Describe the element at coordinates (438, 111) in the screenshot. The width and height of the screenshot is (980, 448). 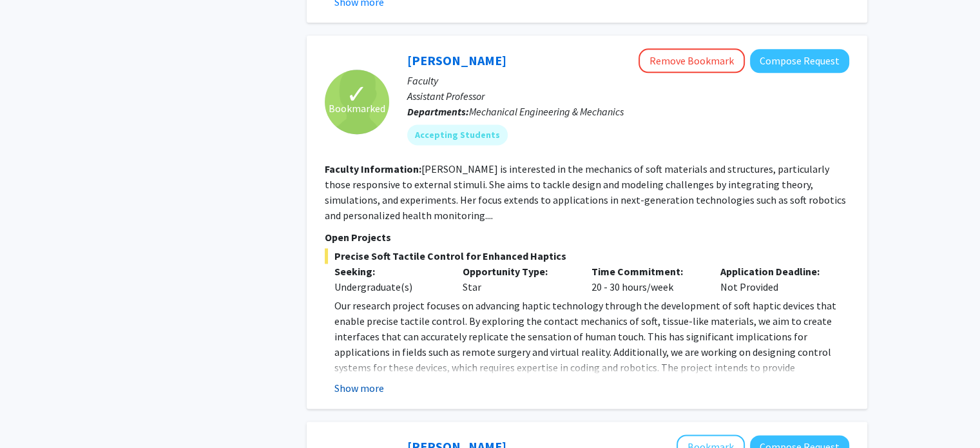
I see `b: Departments:` at that location.